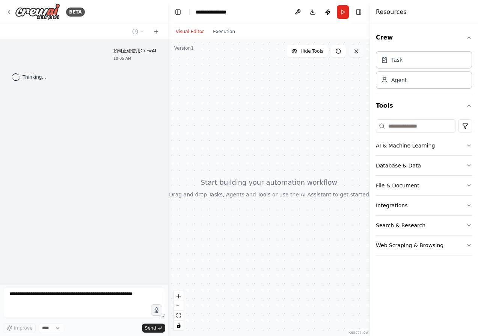  I want to click on button: toggle interactivity, so click(179, 325).